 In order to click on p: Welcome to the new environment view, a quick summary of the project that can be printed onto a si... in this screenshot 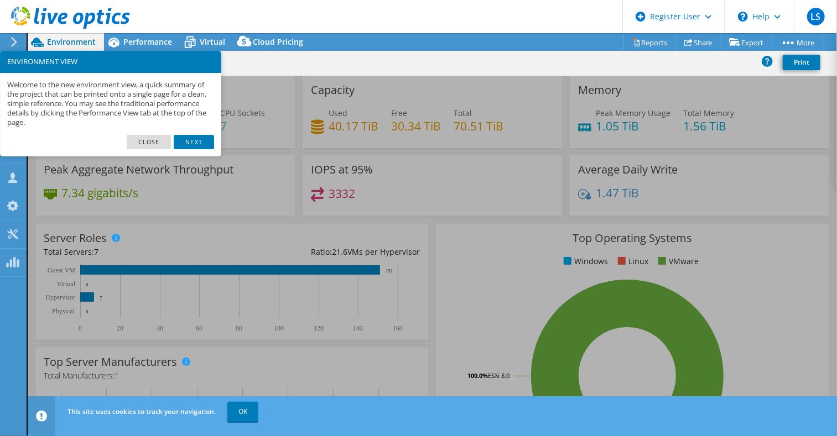, I will do `click(111, 104)`.